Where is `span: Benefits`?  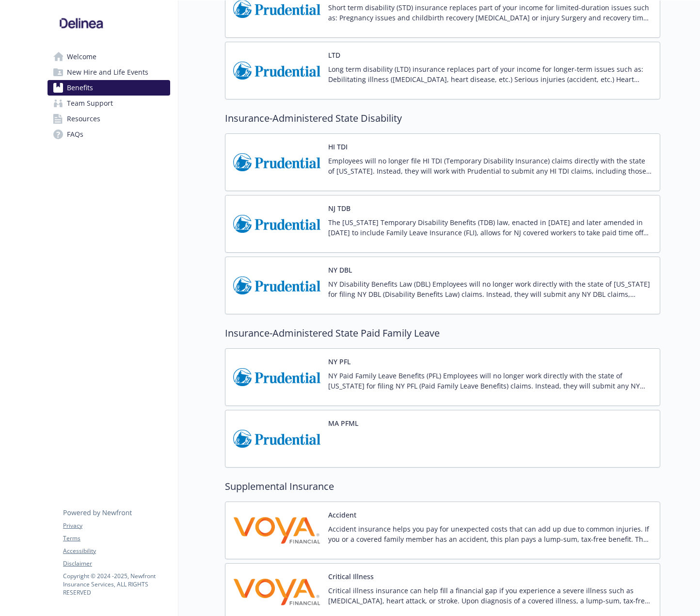
span: Benefits is located at coordinates (80, 87).